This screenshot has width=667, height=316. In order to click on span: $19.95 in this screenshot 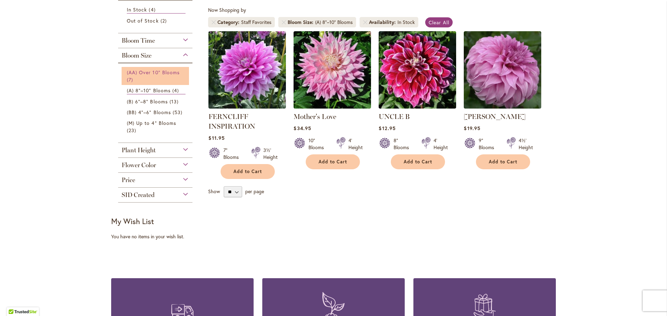, I will do `click(471, 128)`.